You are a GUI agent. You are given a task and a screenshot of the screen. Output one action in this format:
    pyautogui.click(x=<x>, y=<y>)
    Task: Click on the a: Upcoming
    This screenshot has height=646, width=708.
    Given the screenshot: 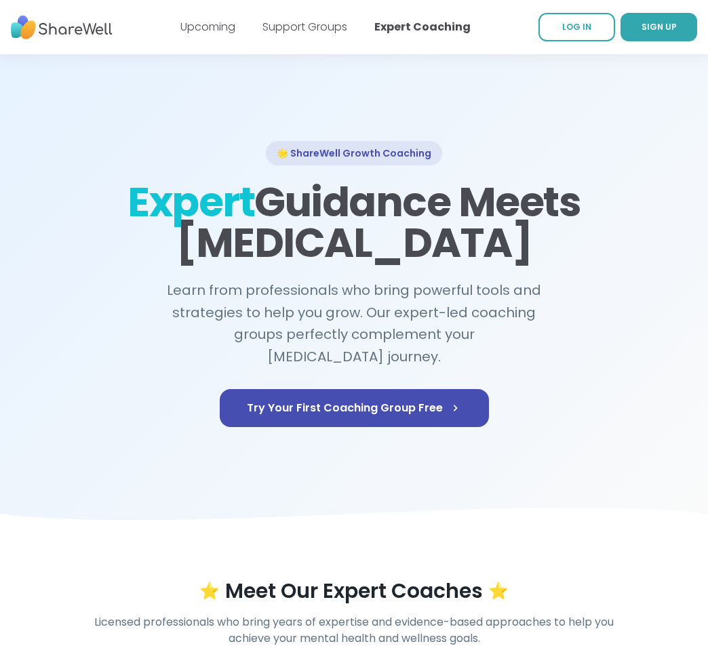 What is the action you would take?
    pyautogui.click(x=208, y=26)
    